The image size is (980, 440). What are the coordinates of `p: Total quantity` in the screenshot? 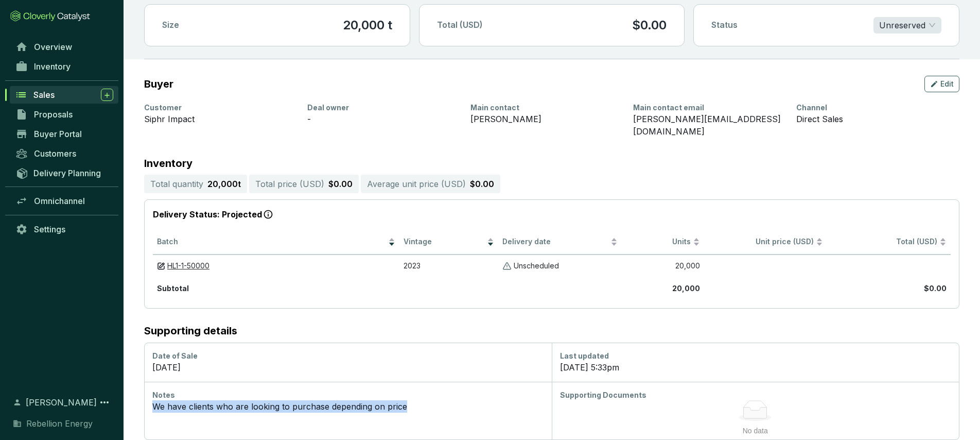 It's located at (177, 184).